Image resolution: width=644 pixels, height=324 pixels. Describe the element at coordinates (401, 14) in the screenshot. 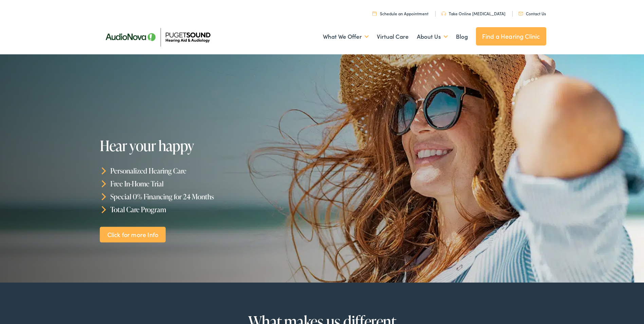

I see `a: Schedule an Appointment` at that location.